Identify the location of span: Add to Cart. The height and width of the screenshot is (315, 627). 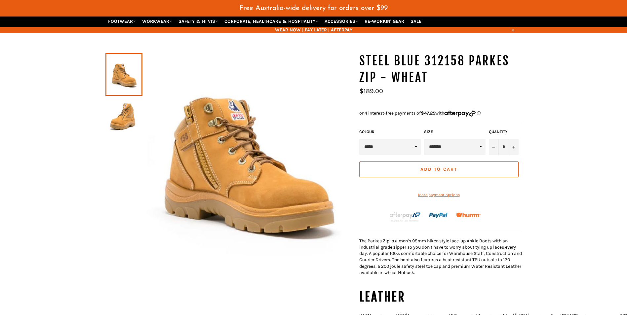
(438, 169).